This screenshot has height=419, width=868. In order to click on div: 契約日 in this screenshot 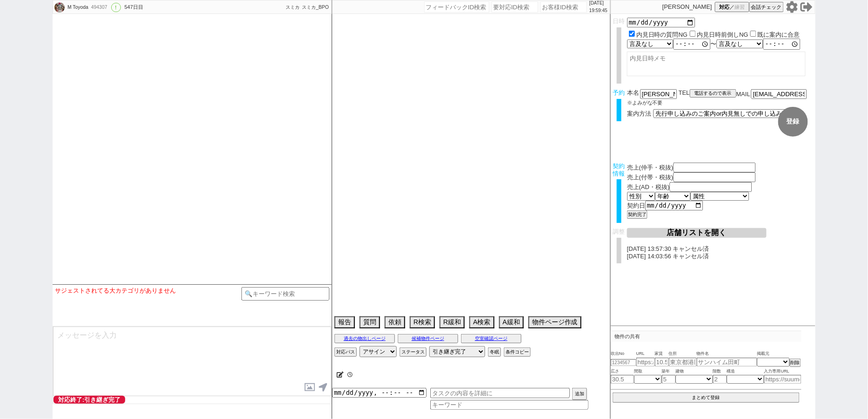, I will do `click(720, 206)`.